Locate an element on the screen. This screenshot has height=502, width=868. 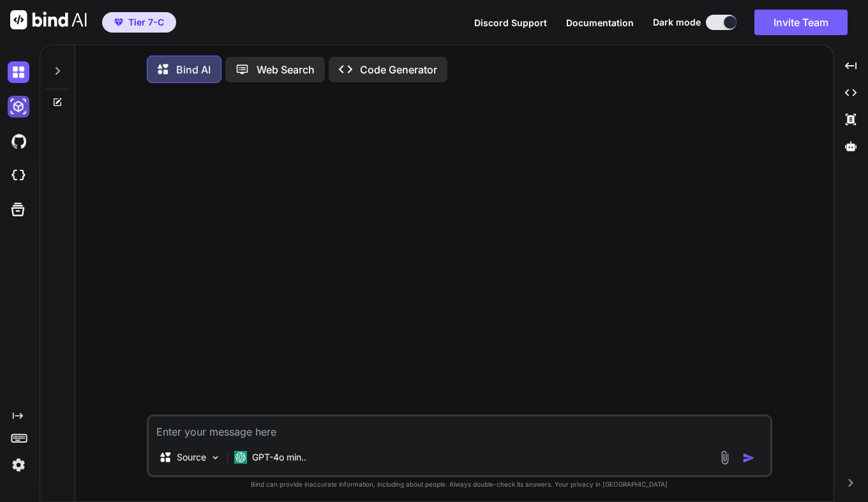
img: settings is located at coordinates (19, 465).